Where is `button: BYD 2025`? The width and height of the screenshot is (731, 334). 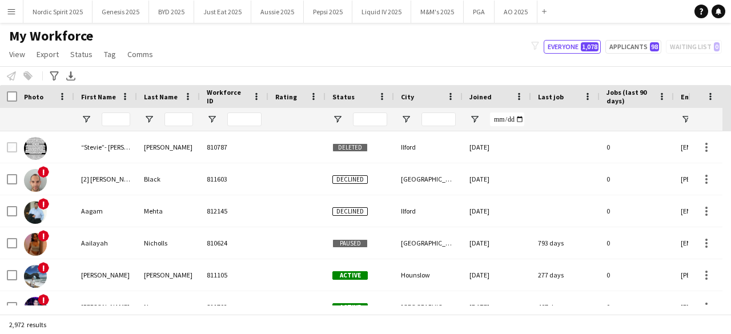
button: BYD 2025 is located at coordinates (171, 11).